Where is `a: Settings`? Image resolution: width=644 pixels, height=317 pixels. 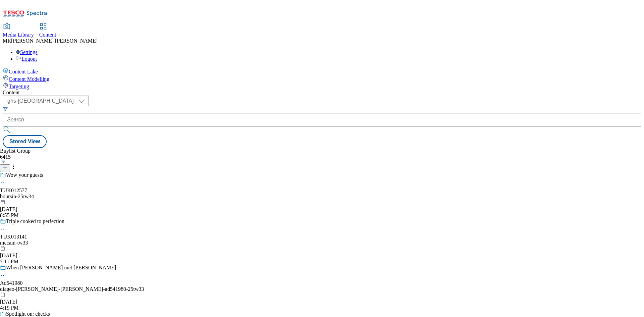
a: Settings is located at coordinates (27, 52).